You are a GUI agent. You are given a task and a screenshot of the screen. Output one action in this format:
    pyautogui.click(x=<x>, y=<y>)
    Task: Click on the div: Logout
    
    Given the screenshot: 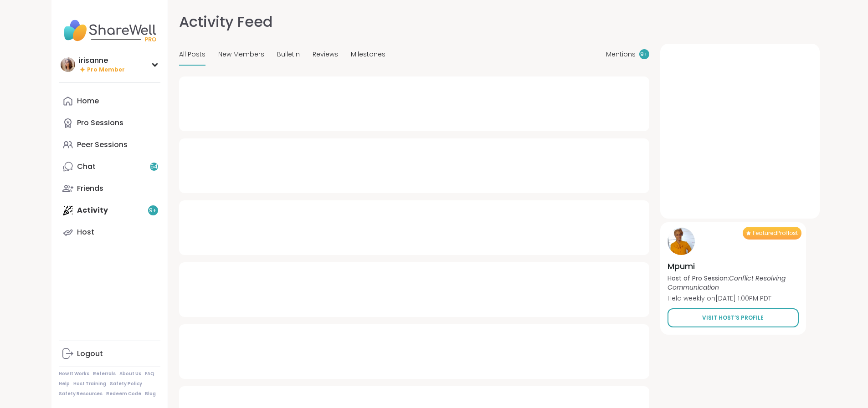 What is the action you would take?
    pyautogui.click(x=90, y=354)
    